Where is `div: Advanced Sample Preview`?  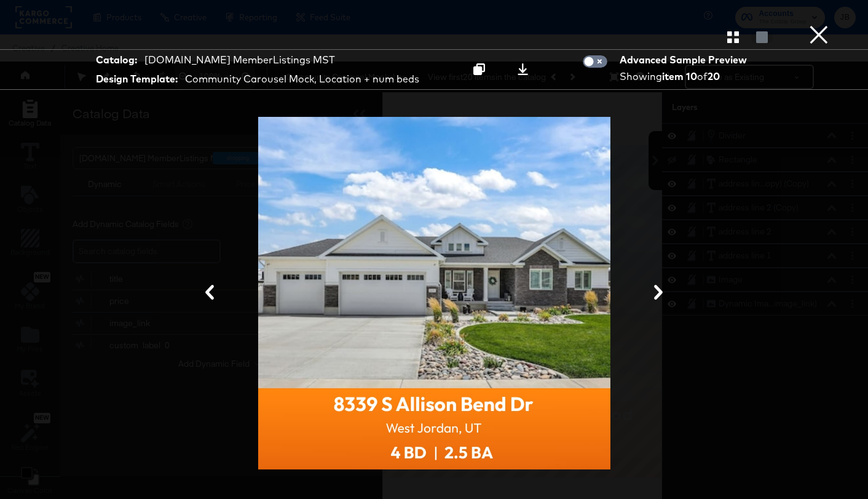
div: Advanced Sample Preview is located at coordinates (686, 60).